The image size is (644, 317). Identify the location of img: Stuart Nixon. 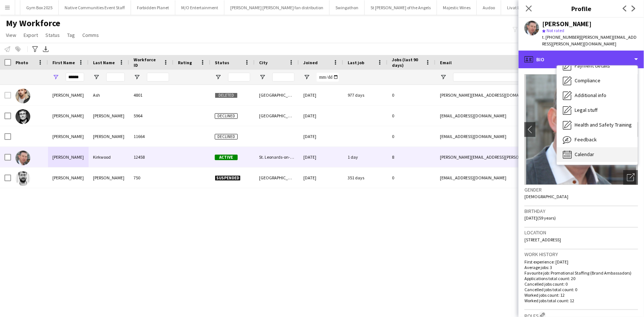
(23, 179).